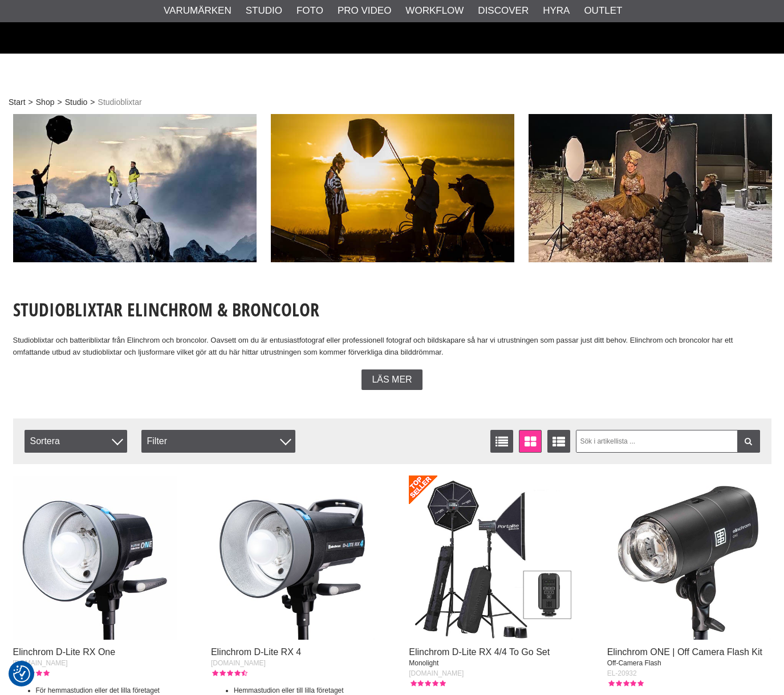 Image resolution: width=784 pixels, height=695 pixels. What do you see at coordinates (64, 651) in the screenshot?
I see `a: Elinchrom D-Lite RX One` at bounding box center [64, 651].